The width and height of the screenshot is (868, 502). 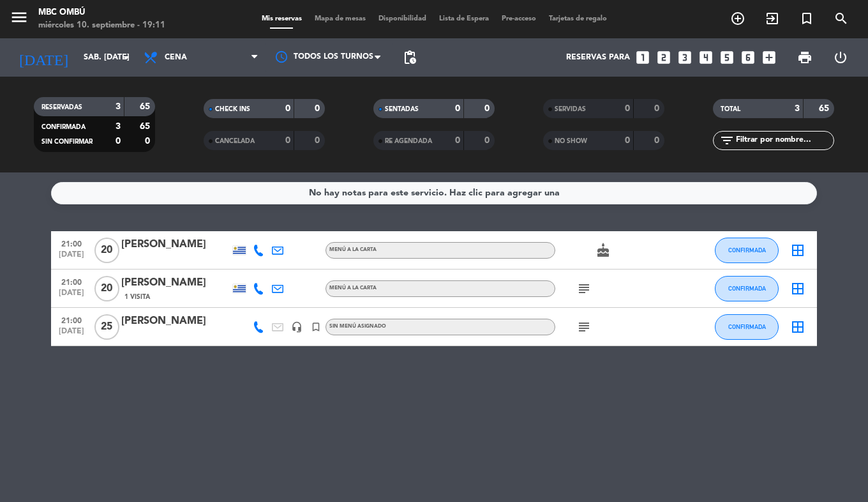 I want to click on i: looks_5, so click(x=728, y=57).